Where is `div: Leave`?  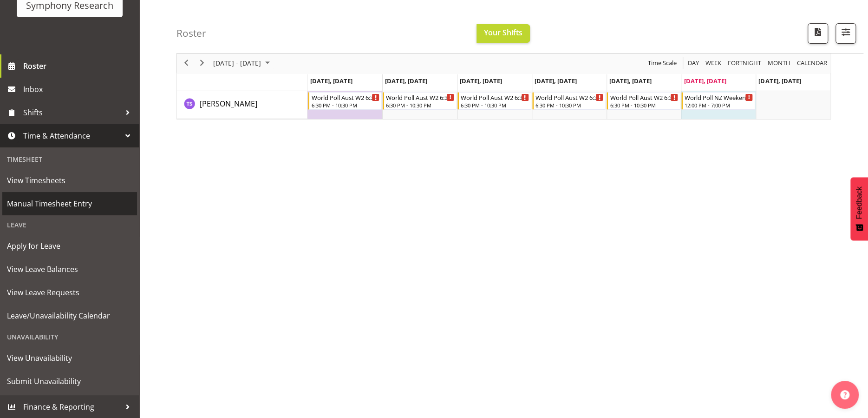 div: Leave is located at coordinates (69, 225).